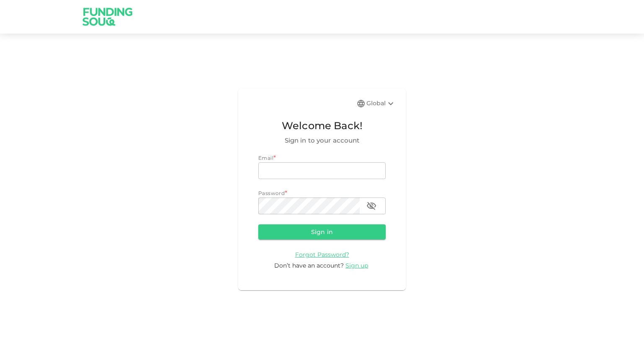 The width and height of the screenshot is (644, 346). What do you see at coordinates (322, 170) in the screenshot?
I see `input: email` at bounding box center [322, 170].